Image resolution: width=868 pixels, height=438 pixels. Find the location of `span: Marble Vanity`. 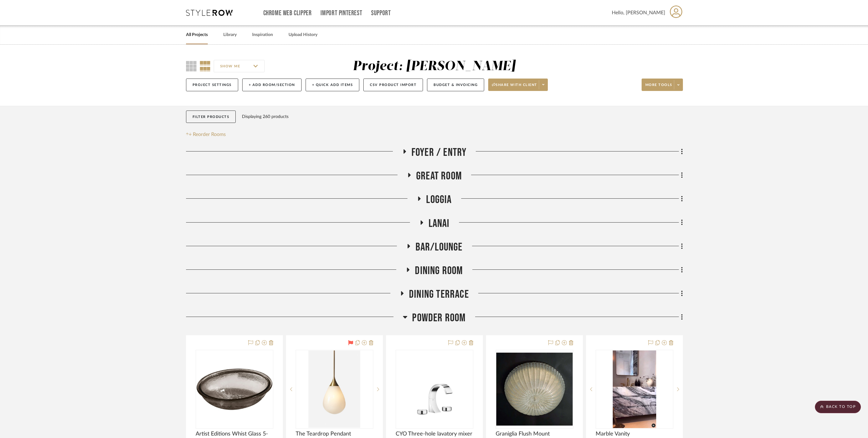

span: Marble Vanity is located at coordinates (612, 434).